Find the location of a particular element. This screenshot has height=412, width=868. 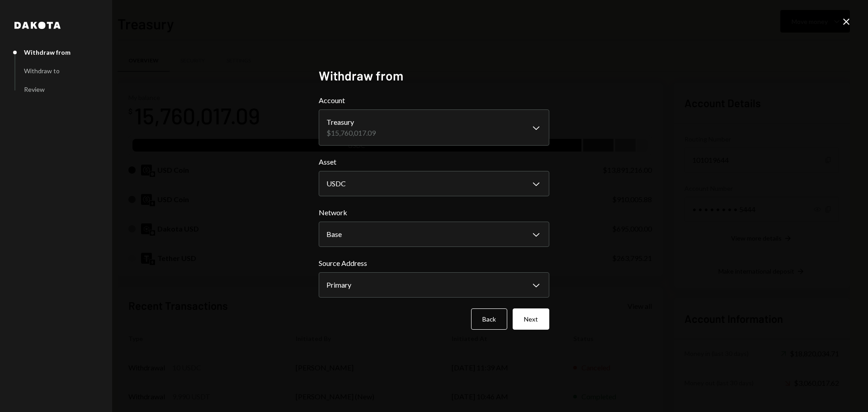

button: Asset is located at coordinates (434, 183).